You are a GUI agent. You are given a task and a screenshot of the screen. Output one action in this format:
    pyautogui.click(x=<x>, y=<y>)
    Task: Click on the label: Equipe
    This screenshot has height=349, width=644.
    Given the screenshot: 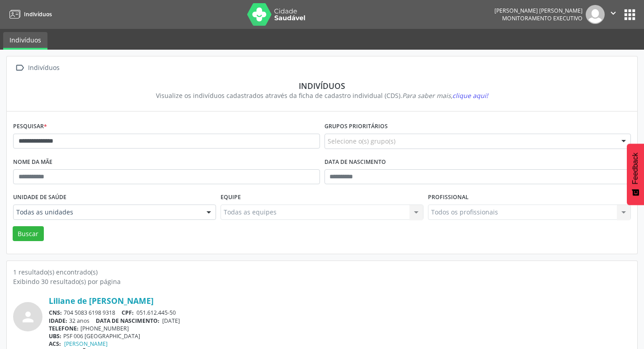 What is the action you would take?
    pyautogui.click(x=231, y=197)
    